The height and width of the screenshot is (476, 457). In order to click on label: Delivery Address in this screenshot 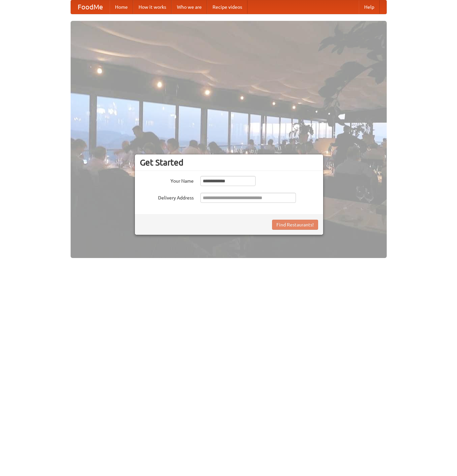, I will do `click(167, 197)`.